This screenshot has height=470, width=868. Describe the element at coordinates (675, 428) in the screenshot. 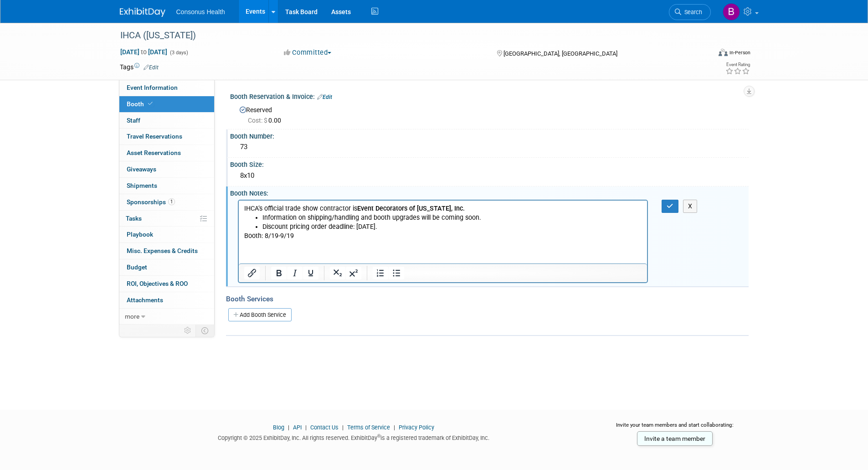

I see `div: Invite your team members and start collaborating:` at that location.